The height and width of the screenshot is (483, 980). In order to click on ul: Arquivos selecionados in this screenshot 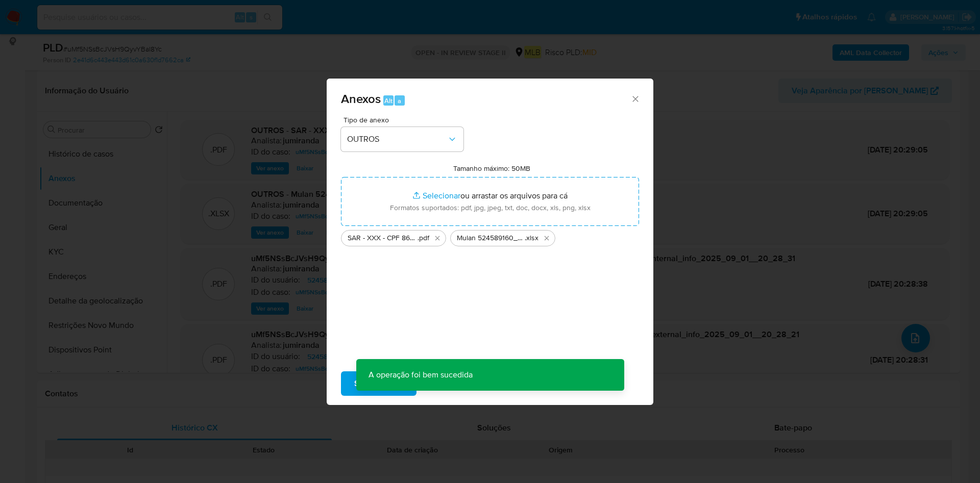, I will do `click(490, 236)`.